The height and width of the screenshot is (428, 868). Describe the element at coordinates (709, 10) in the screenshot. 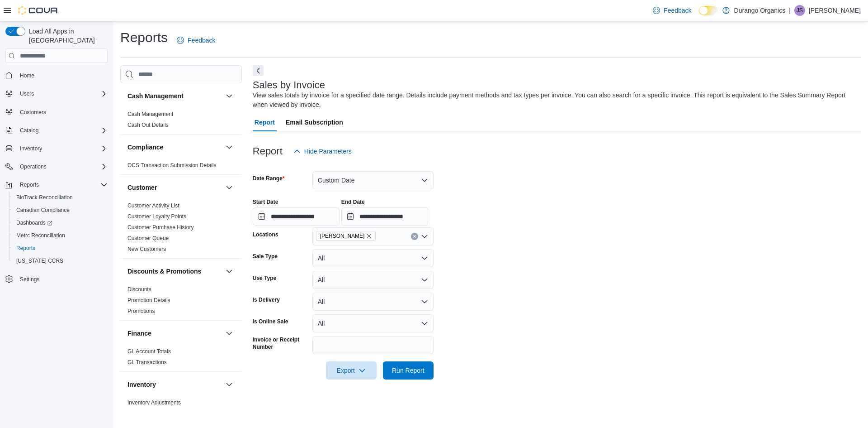

I see `input: Dark Mode` at that location.